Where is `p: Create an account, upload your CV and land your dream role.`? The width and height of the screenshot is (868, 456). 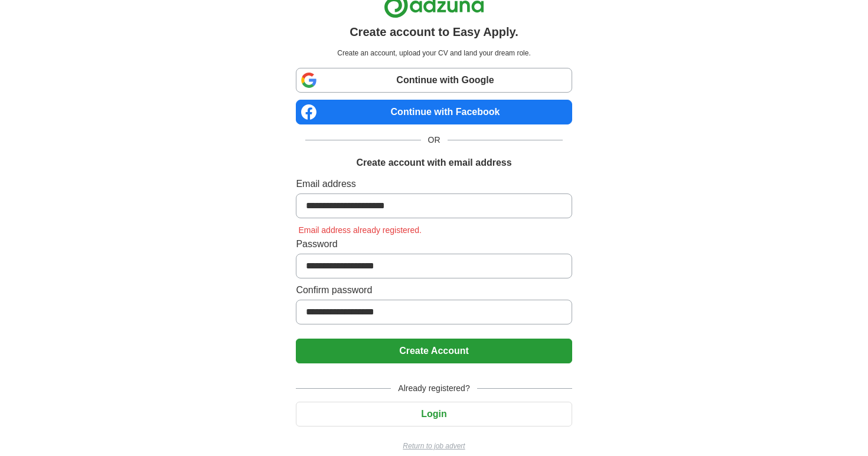
p: Create an account, upload your CV and land your dream role. is located at coordinates (434, 53).